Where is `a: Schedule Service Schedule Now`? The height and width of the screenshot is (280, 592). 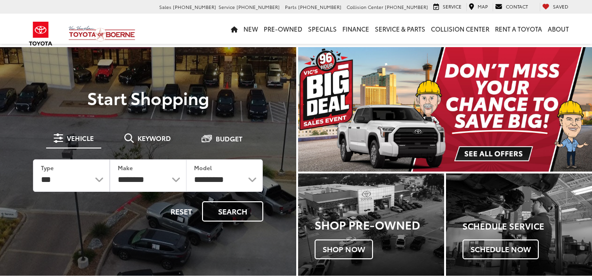 a: Schedule Service Schedule Now is located at coordinates (519, 224).